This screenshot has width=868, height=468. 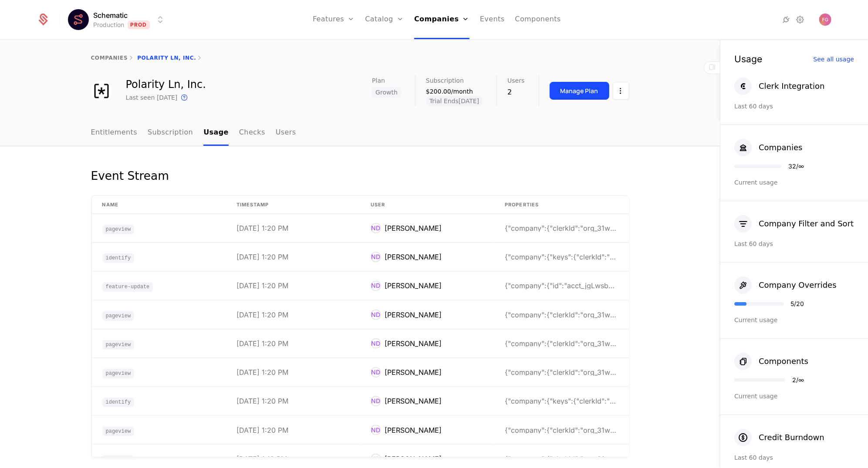 What do you see at coordinates (109, 58) in the screenshot?
I see `a: companies` at bounding box center [109, 58].